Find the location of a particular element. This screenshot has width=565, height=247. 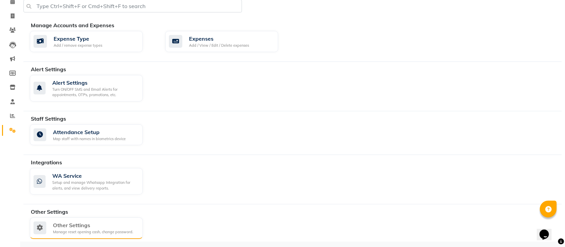

a: Expense TypeAdd / remove expense types is located at coordinates (93, 41).